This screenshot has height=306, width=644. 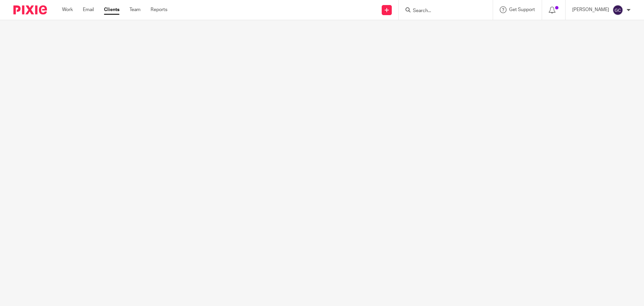 What do you see at coordinates (88, 10) in the screenshot?
I see `a: Email` at bounding box center [88, 10].